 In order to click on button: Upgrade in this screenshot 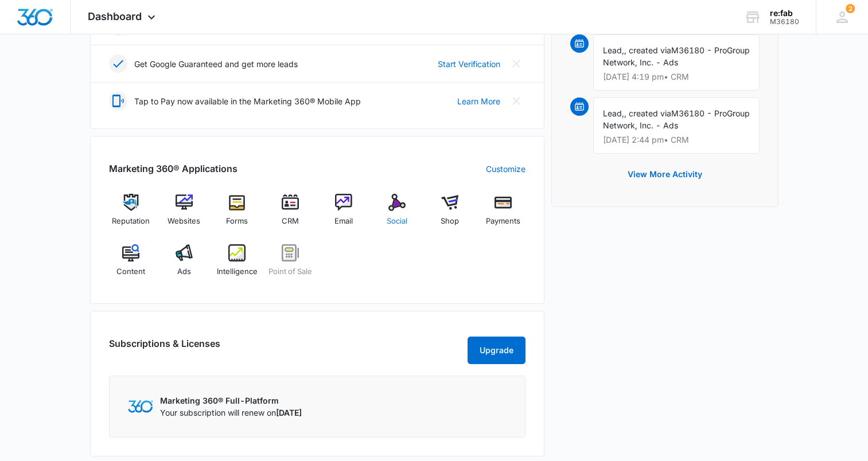, I will do `click(496, 351)`.